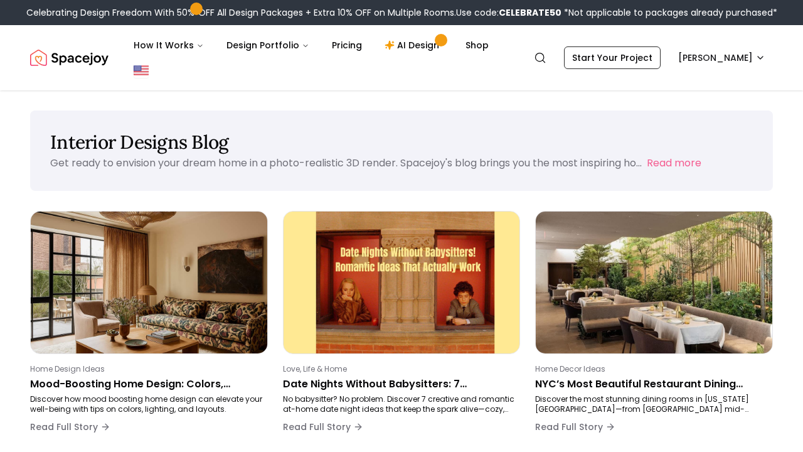 This screenshot has height=452, width=803. What do you see at coordinates (146, 404) in the screenshot?
I see `p: Discover how mood boosting home design can elevate your well-being with tips on colors, lighting,...` at bounding box center [146, 404].